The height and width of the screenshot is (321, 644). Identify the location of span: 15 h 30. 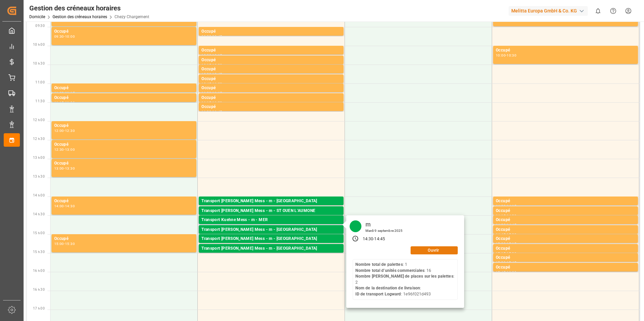
(39, 252).